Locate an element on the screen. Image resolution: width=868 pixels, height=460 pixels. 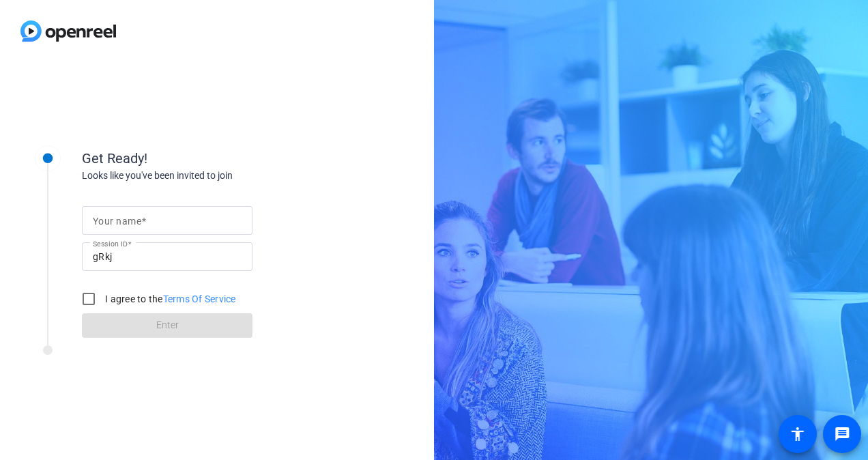
label: I agree to the is located at coordinates (169, 299).